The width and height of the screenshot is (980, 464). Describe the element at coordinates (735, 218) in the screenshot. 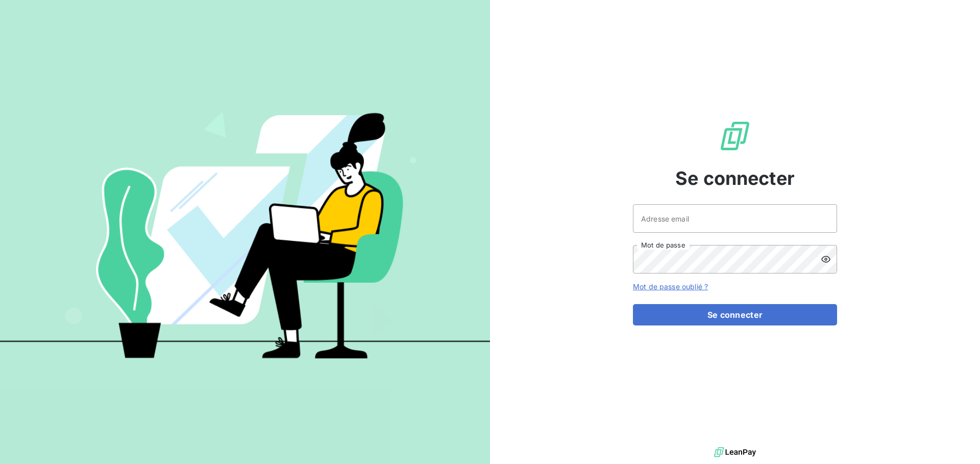

I see `input: placeholder` at that location.